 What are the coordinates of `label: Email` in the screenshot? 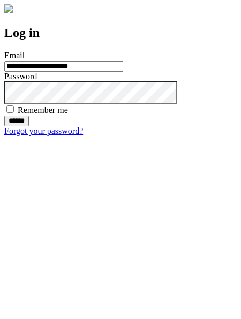 It's located at (14, 55).